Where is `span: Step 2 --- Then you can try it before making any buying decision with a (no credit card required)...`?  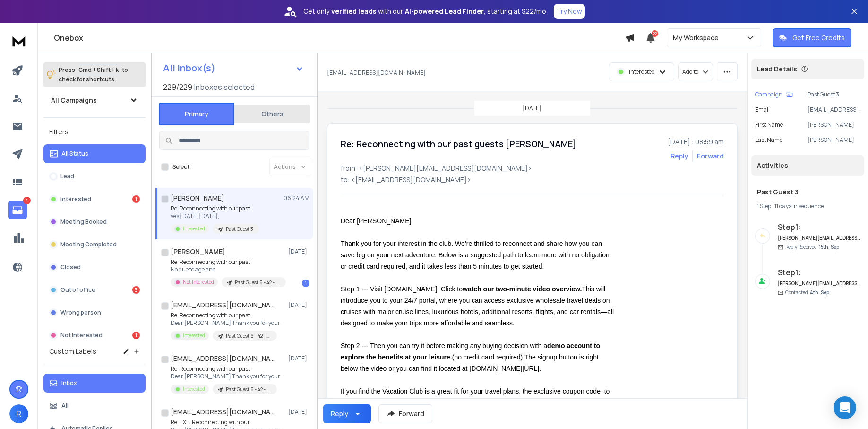 span: Step 2 --- Then you can try it before making any buying decision with a (no credit card required)... is located at coordinates (471, 356).